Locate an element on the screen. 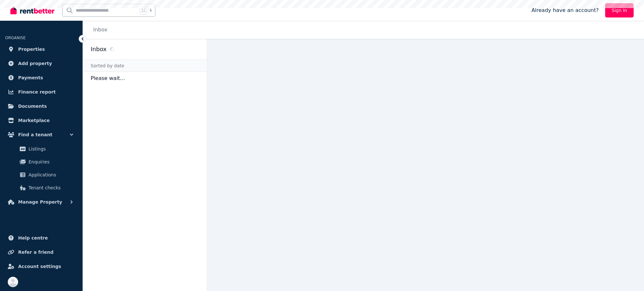  a: Add property is located at coordinates (41, 63).